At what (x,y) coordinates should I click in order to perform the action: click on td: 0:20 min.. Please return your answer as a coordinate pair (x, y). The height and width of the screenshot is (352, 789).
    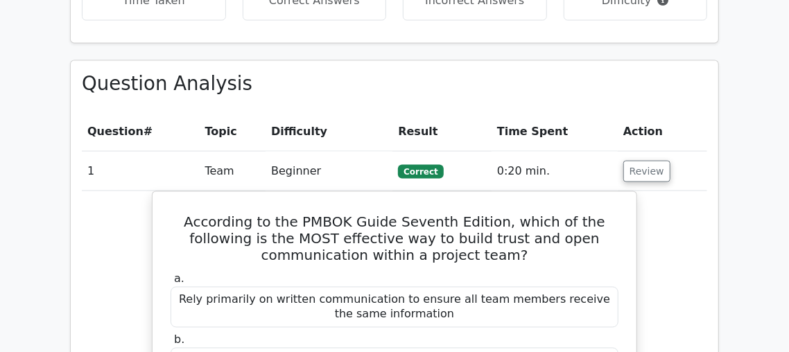
    Looking at the image, I should click on (555, 171).